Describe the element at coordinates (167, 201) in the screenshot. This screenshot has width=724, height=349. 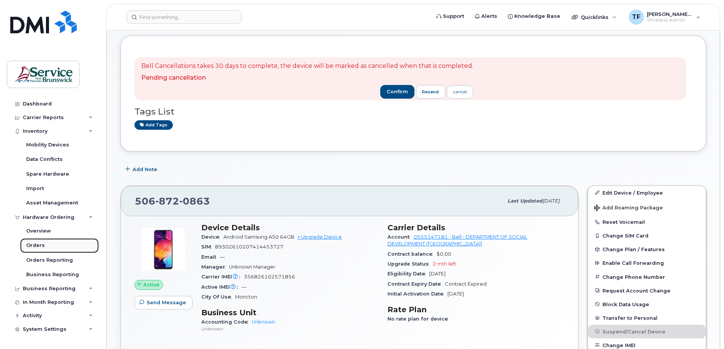
I see `span: 872` at that location.